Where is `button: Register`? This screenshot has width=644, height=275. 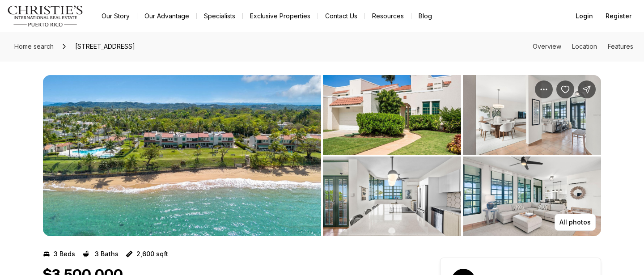 button: Register is located at coordinates (618, 16).